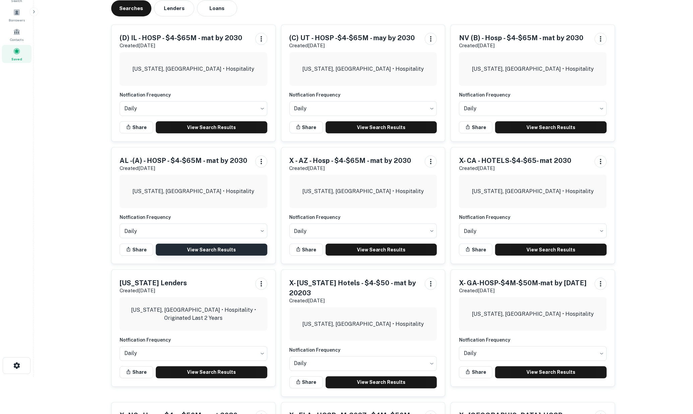  What do you see at coordinates (174, 8) in the screenshot?
I see `button: Lenders` at bounding box center [174, 8].